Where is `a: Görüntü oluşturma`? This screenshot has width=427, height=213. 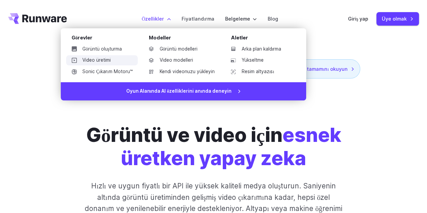
a: Görüntü oluşturma is located at coordinates (102, 49).